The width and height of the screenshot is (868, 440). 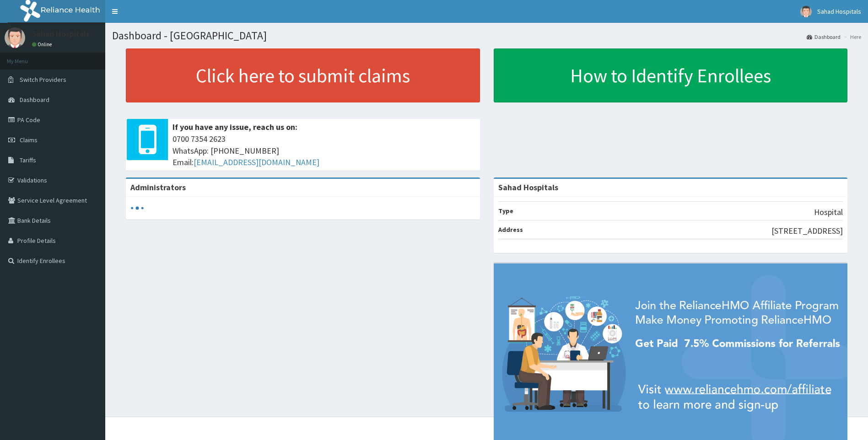 What do you see at coordinates (43, 45) in the screenshot?
I see `a: Online` at bounding box center [43, 45].